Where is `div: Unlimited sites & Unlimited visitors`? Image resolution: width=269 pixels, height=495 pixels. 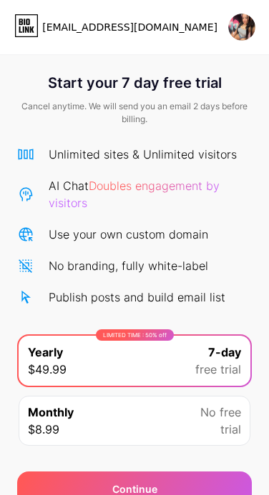 div: Unlimited sites & Unlimited visitors is located at coordinates (142, 154).